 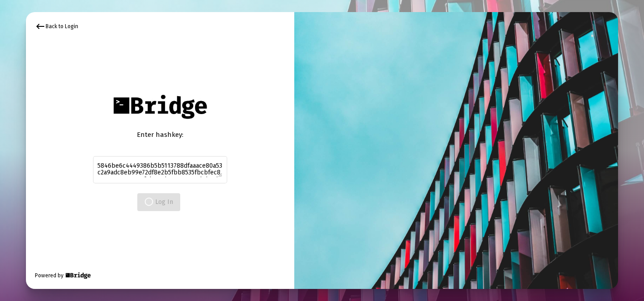 What do you see at coordinates (159, 201) in the screenshot?
I see `span: Log In` at bounding box center [159, 201].